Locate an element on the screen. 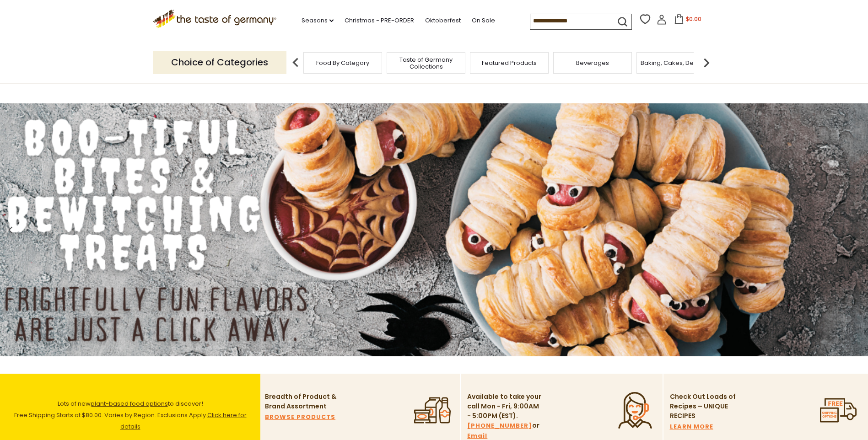  button: $0.00 is located at coordinates (688, 21).